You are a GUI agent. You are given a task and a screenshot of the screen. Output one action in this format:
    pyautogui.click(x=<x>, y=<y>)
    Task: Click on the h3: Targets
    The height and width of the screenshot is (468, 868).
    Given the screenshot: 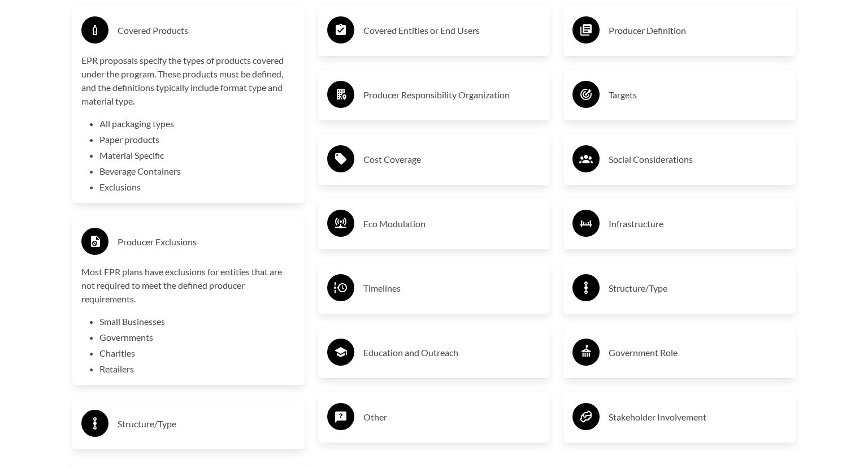 What is the action you would take?
    pyautogui.click(x=698, y=95)
    